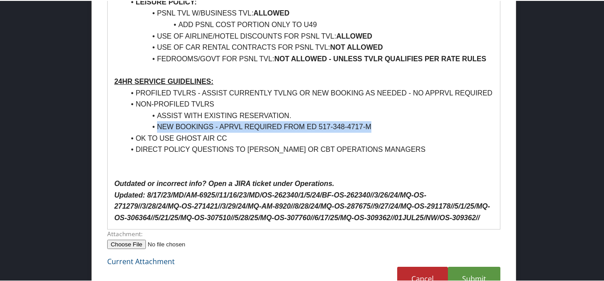  What do you see at coordinates (309, 47) in the screenshot?
I see `li: USE OF CAR RENTAL CONTRACTS FOR PSNL TVL:` at bounding box center [309, 47].